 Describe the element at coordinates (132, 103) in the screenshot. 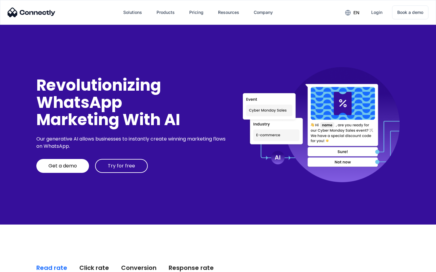

I see `div: Revolutionizing WhatsApp Marketing With AI` at that location.